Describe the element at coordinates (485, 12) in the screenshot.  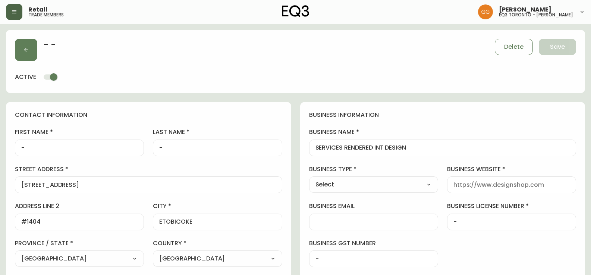
I see `img: dbfc93a9366efef7dcc9a31eef4d00a7` at that location.